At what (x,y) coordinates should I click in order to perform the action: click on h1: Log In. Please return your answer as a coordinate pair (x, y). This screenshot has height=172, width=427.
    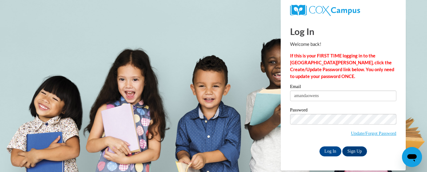
    Looking at the image, I should click on (343, 31).